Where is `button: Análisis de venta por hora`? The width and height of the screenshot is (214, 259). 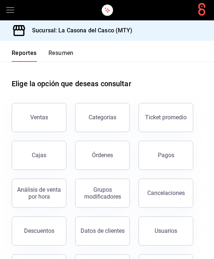 button: Análisis de venta por hora is located at coordinates (39, 193).